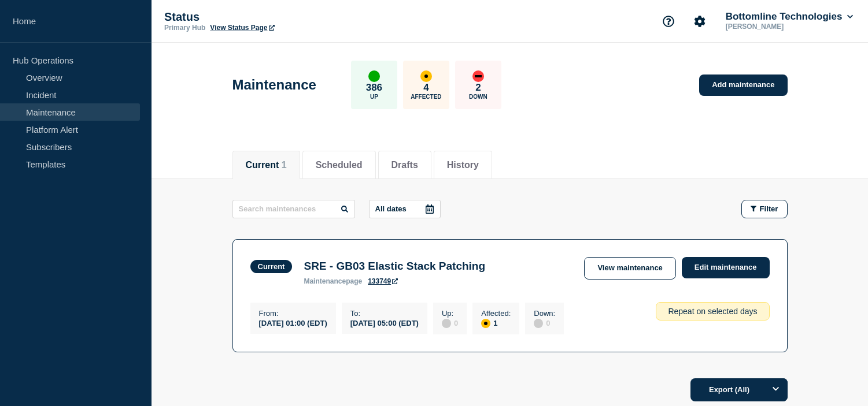  What do you see at coordinates (765, 209) in the screenshot?
I see `button: Filter` at bounding box center [765, 209].